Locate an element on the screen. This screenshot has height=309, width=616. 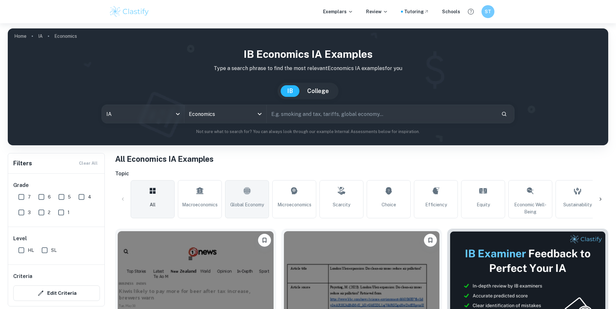
h1: IB Economics IA examples is located at coordinates (308, 54).